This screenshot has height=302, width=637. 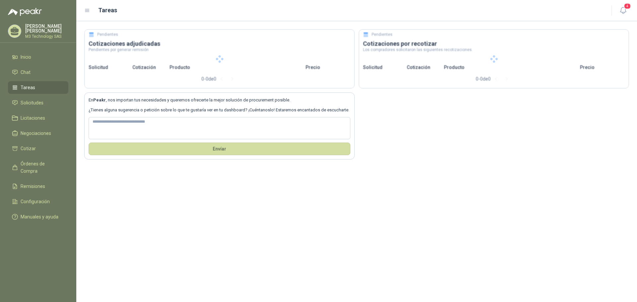 I want to click on a: Licitaciones, so click(x=38, y=118).